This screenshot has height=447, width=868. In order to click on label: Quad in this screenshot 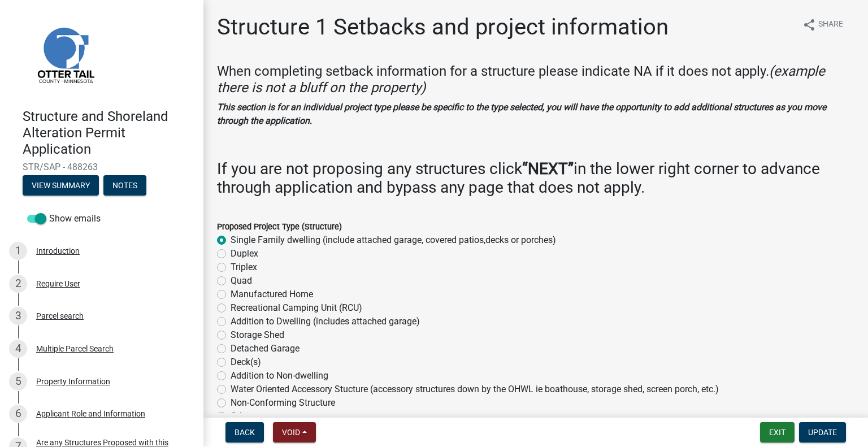, I will do `click(241, 281)`.